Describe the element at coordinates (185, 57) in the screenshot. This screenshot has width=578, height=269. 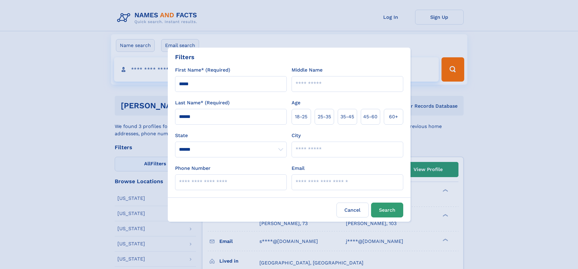
I see `div: Filters` at that location.